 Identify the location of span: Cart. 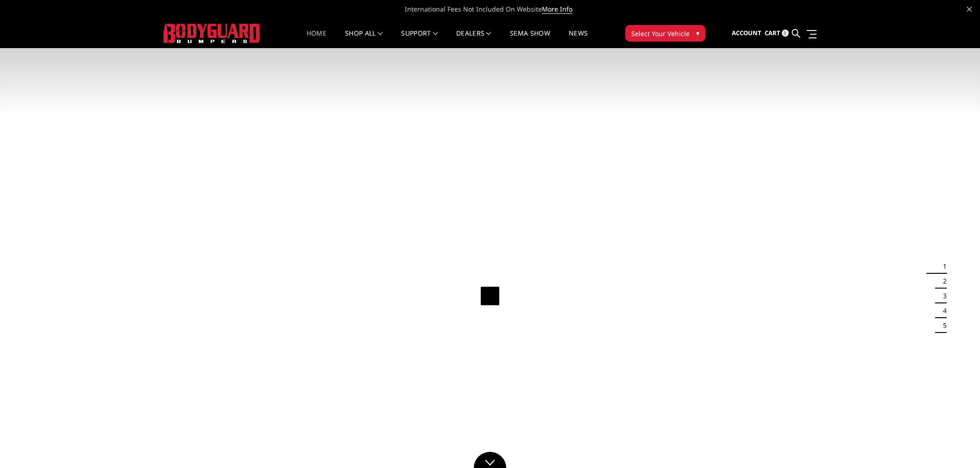
(773, 33).